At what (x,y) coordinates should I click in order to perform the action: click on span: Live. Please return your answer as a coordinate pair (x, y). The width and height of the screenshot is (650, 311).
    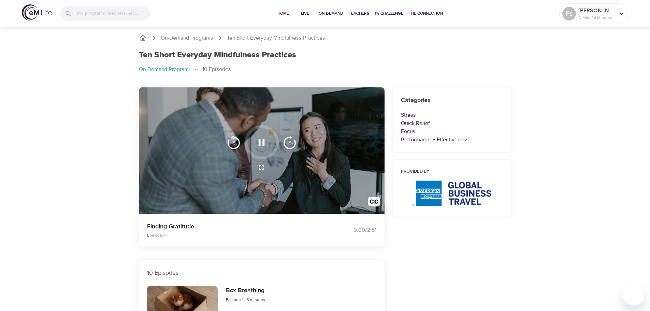
    Looking at the image, I should click on (305, 13).